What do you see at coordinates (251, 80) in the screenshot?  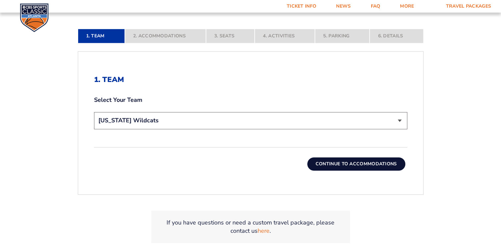 I see `h2: 1. Team` at bounding box center [251, 80].